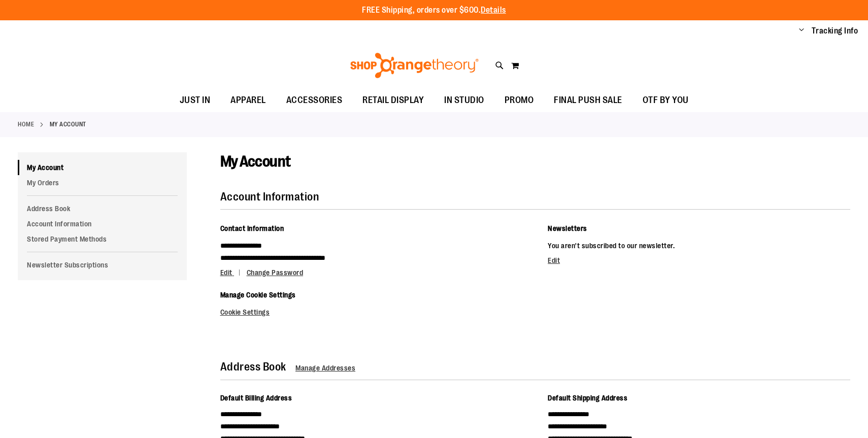  I want to click on span: Default Billing Address, so click(256, 398).